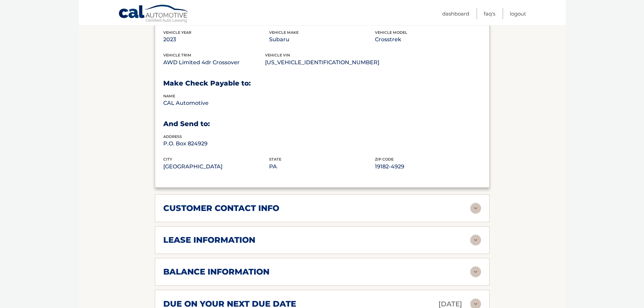 The height and width of the screenshot is (308, 644). Describe the element at coordinates (456, 13) in the screenshot. I see `a: Dashboard` at that location.